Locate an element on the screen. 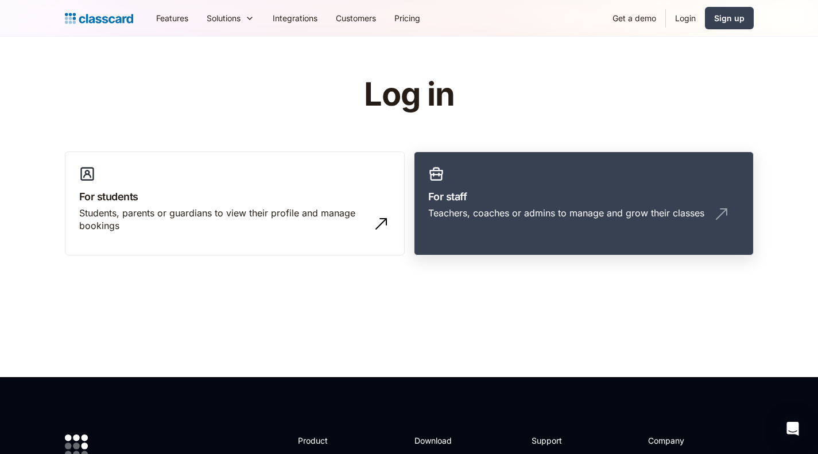 The width and height of the screenshot is (818, 454). a: Features is located at coordinates (172, 18).